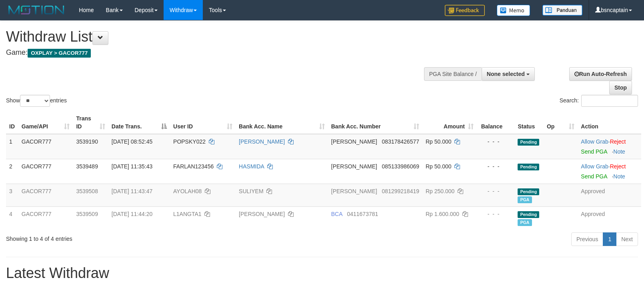 The width and height of the screenshot is (644, 284). Describe the element at coordinates (609, 122) in the screenshot. I see `th: Action` at that location.